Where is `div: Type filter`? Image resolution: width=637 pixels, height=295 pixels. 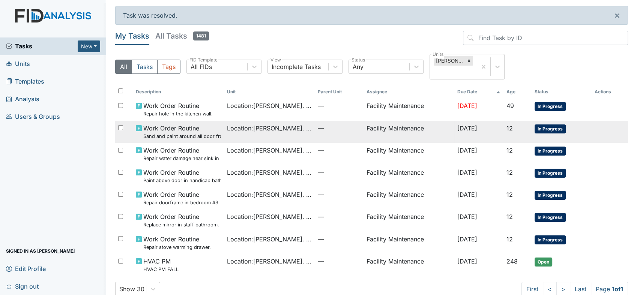
div: Type filter is located at coordinates (148, 67).